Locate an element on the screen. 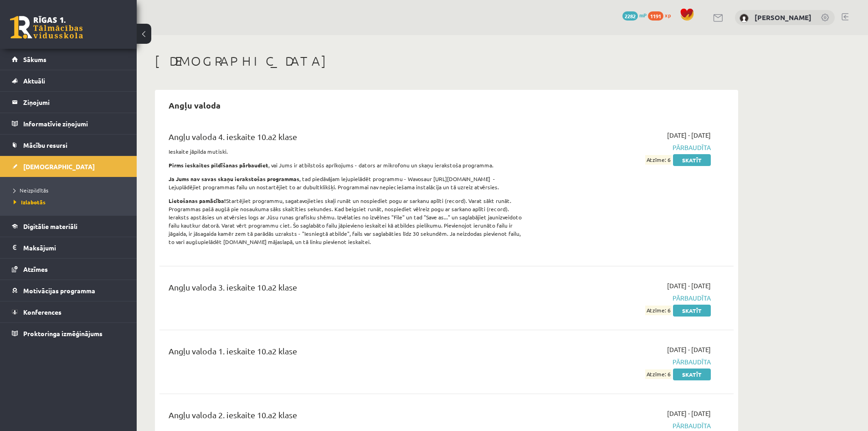  a: Maksājumi is located at coordinates (68, 247).